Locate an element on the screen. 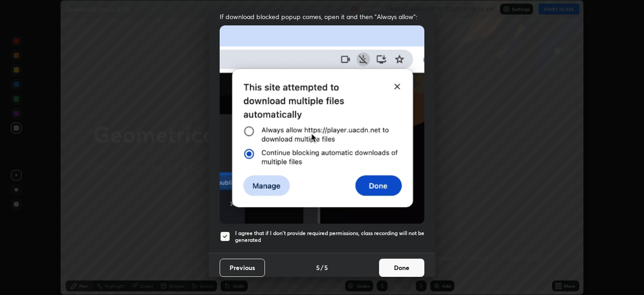 The width and height of the screenshot is (644, 295). h5: I agree that if I don't provide required permissions, class recording will not be generated is located at coordinates (330, 236).